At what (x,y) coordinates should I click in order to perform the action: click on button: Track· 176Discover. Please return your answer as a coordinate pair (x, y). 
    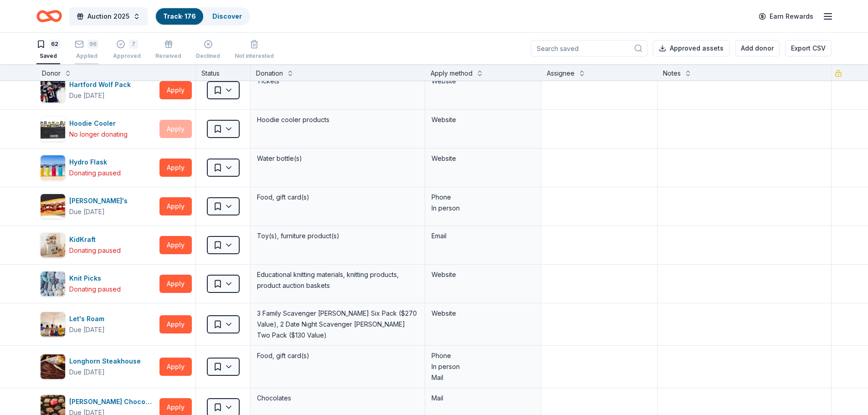
    Looking at the image, I should click on (202, 16).